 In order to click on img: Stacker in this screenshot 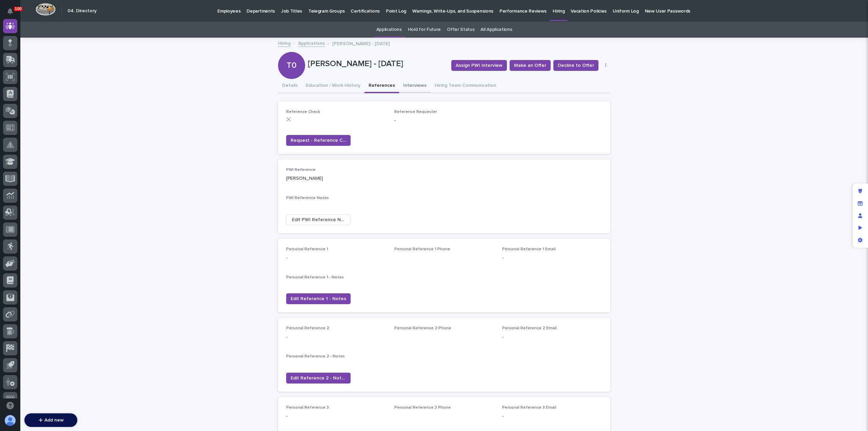, I will do `click(13, 13)`.